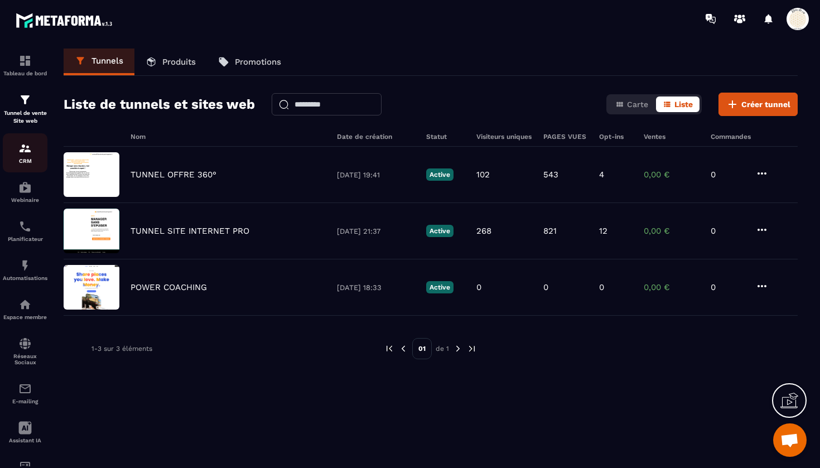  Describe the element at coordinates (25, 309) in the screenshot. I see `a: automationsautomationsEspace membre` at that location.